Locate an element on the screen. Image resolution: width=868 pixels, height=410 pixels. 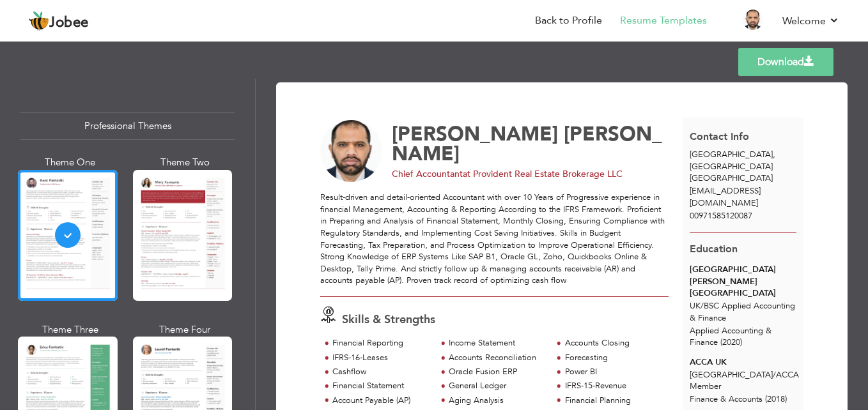
div: Cashflow is located at coordinates (381, 372).